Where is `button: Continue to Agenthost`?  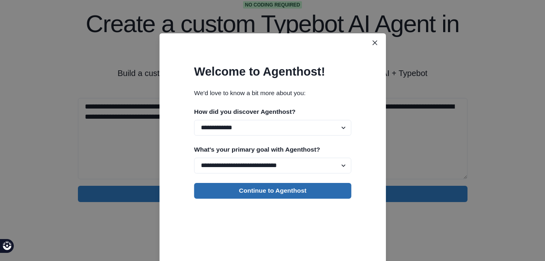 button: Continue to Agenthost is located at coordinates (272, 190).